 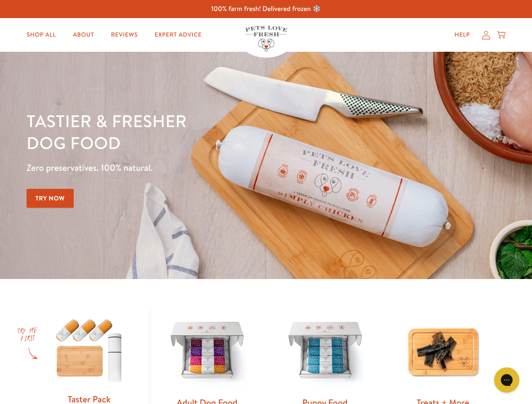 I want to click on button: Gorgias live chat, so click(x=17, y=16).